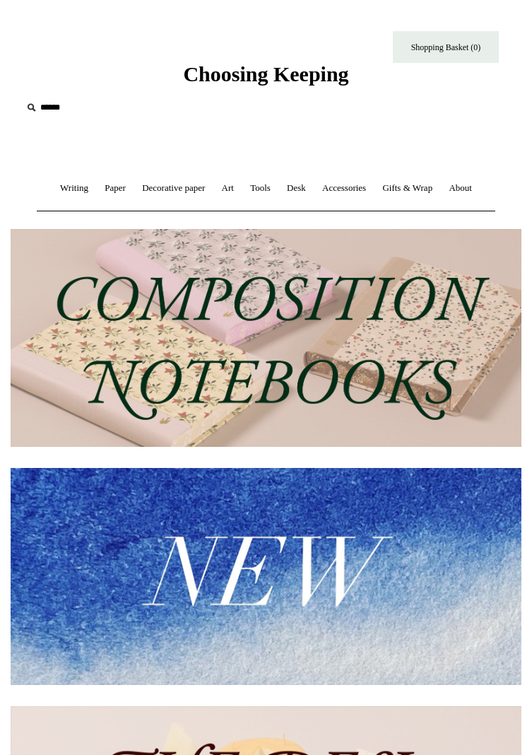 This screenshot has width=532, height=755. I want to click on img: New.jpg__PID:f73bdf93-380a-4a35-bcfe-7823039498e1, so click(266, 577).